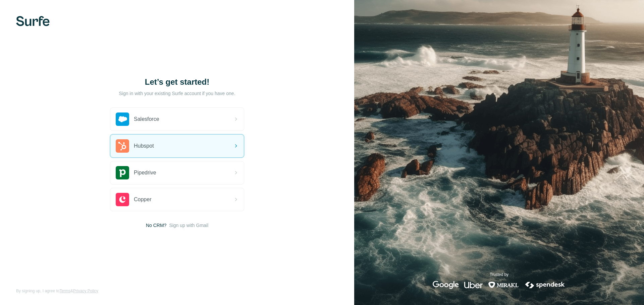  Describe the element at coordinates (177, 94) in the screenshot. I see `p: Sign in with your existing Surfe account if you have one.` at that location.